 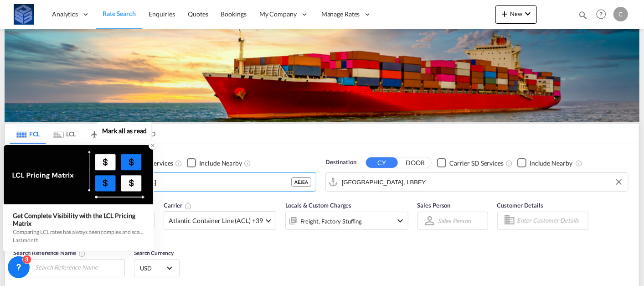 What do you see at coordinates (101, 134) in the screenshot?
I see `md-tab-item: AIR` at bounding box center [101, 134].